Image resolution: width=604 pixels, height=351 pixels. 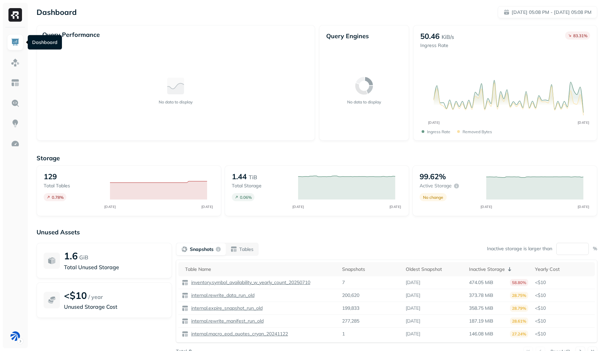 What do you see at coordinates (15, 144) in the screenshot?
I see `img: Optimization` at bounding box center [15, 144].